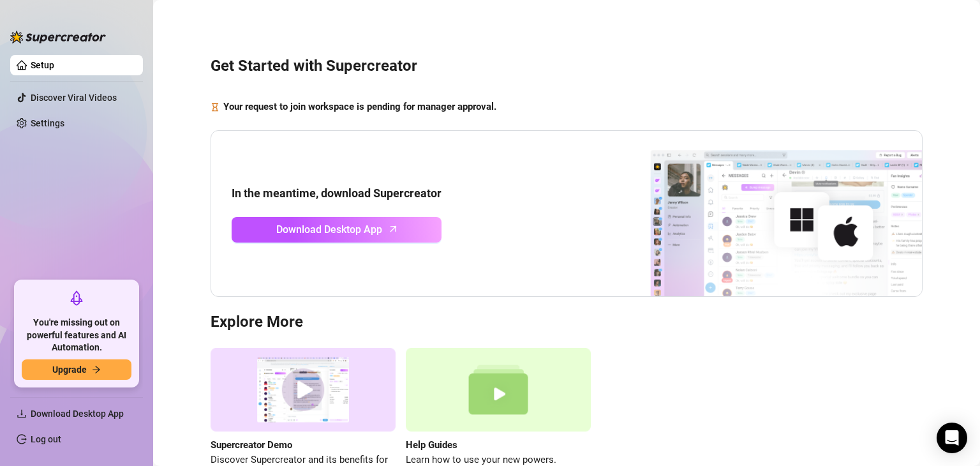  Describe the element at coordinates (337, 193) in the screenshot. I see `strong: In the meantime, download Supercreator` at that location.